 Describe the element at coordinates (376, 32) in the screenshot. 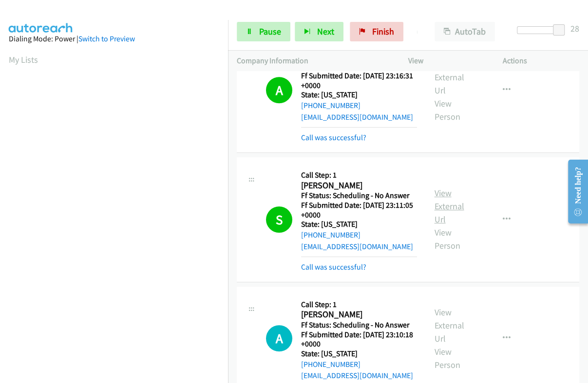

I see `a: Finish` at that location.